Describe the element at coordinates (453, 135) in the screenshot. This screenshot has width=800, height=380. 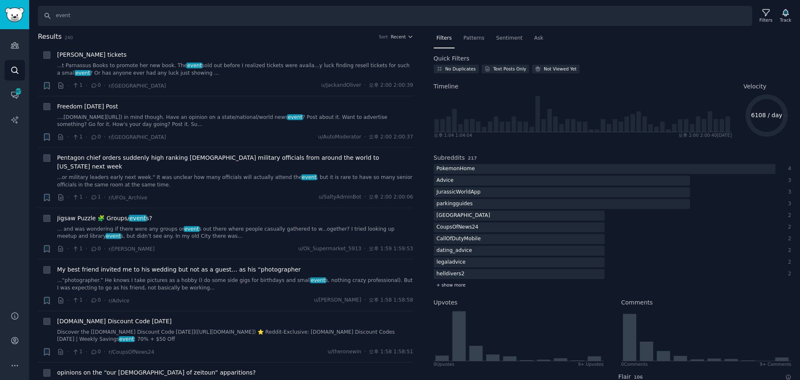
I see `div: 오후 1:04 1:04:04` at that location.